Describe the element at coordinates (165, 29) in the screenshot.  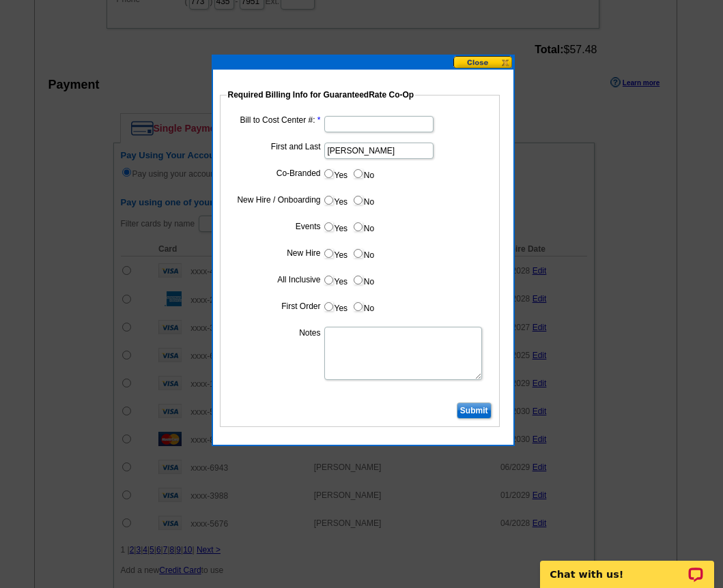
I see `button: Open LiveChat chat widget` at that location.